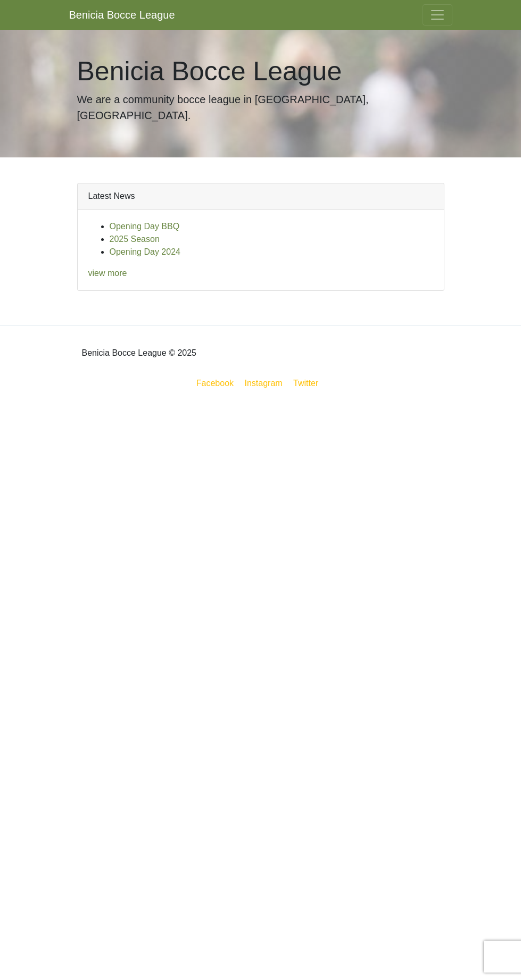  I want to click on a: Opening Day BBQ, so click(145, 226).